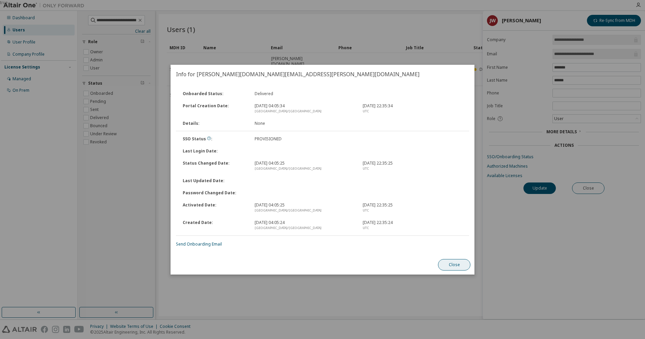 The height and width of the screenshot is (339, 645). What do you see at coordinates (215, 181) in the screenshot?
I see `div: Last Updated Date :` at bounding box center [215, 181].